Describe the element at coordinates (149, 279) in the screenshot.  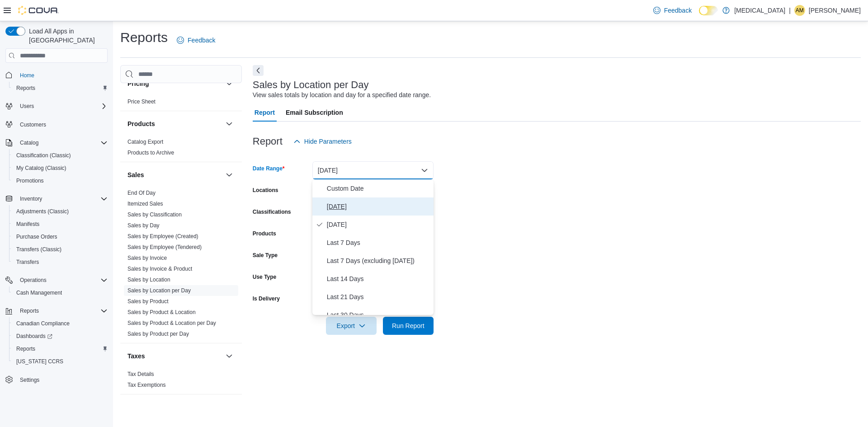
I see `span: Sales by Location` at that location.